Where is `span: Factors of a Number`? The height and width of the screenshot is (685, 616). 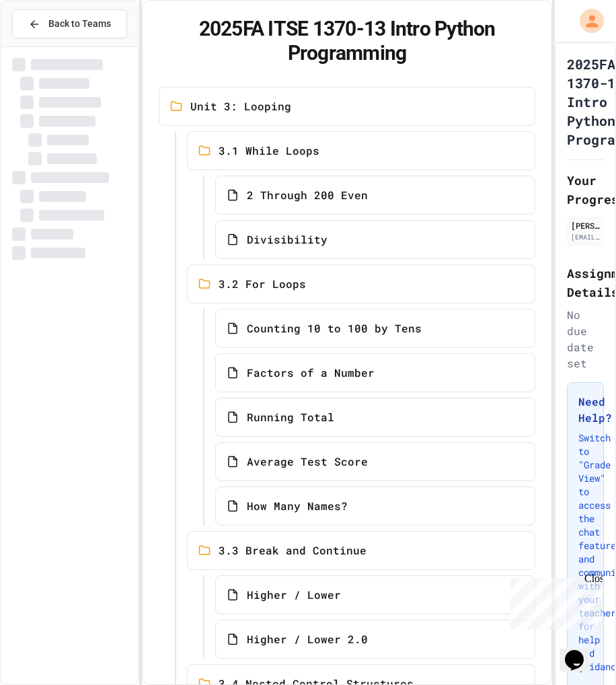 span: Factors of a Number is located at coordinates (311, 372).